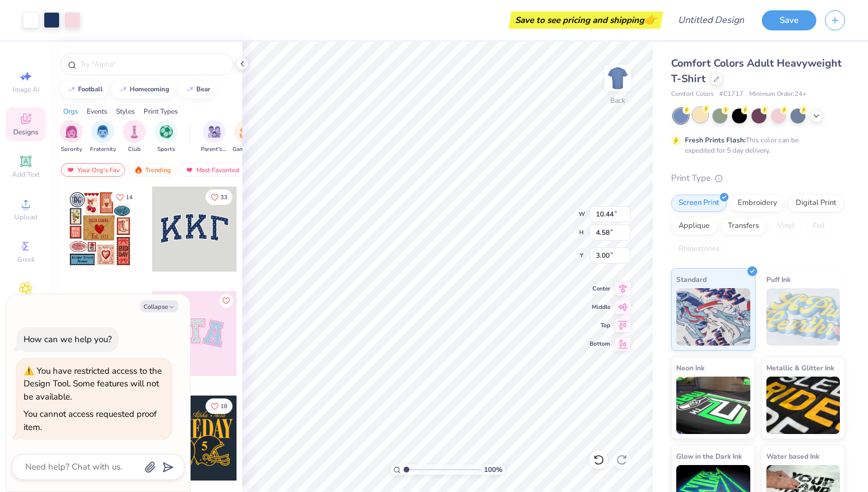 The image size is (868, 492). I want to click on div: You have restricted access to the Design Tool. Some features will not be available., so click(92, 383).